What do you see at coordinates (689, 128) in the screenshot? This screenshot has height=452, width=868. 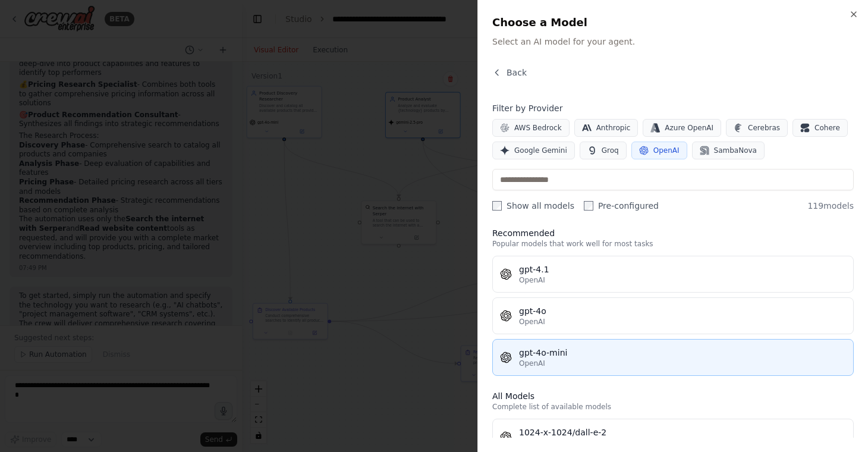 I see `span: Azure OpenAI` at bounding box center [689, 128].